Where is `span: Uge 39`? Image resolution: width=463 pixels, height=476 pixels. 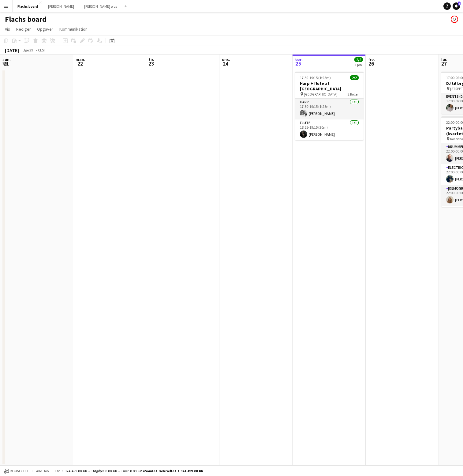 span: Uge 39 is located at coordinates (28, 50).